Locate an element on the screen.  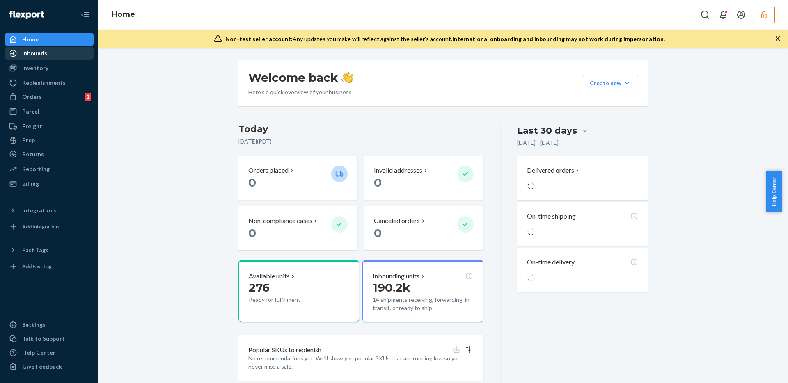
div: Add Integration is located at coordinates (40, 227).